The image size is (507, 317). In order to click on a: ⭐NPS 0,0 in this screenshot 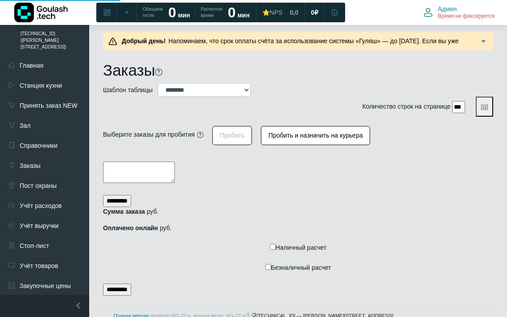, I will do `click(280, 12)`.